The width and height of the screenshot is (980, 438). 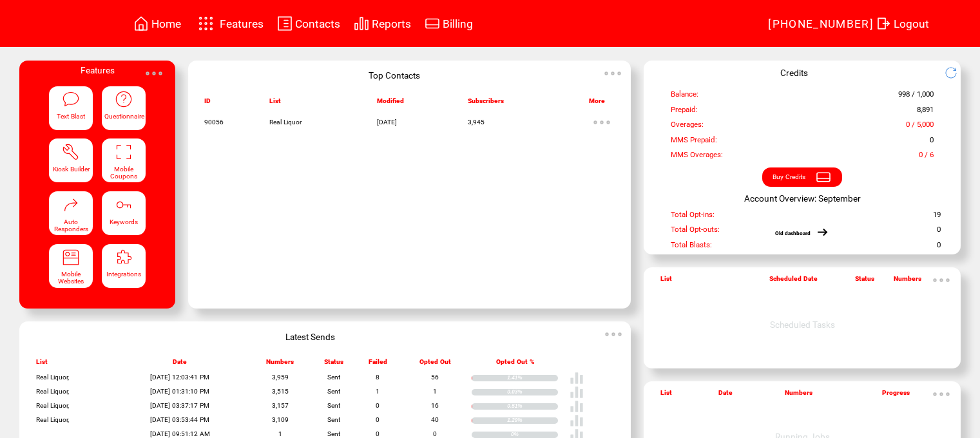 I want to click on a: Contacts, so click(x=308, y=24).